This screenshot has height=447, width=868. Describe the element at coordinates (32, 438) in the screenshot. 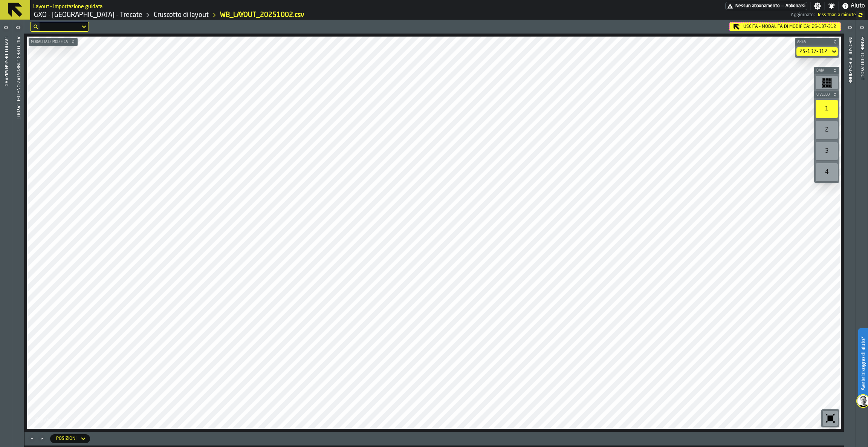

I see `button: Maximize` at that location.